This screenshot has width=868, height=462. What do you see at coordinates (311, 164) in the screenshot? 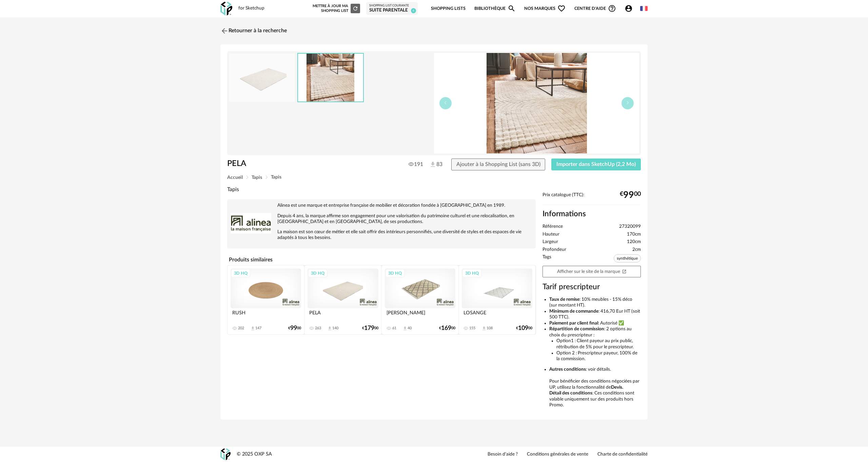
I see `h1: PELA` at bounding box center [311, 164].